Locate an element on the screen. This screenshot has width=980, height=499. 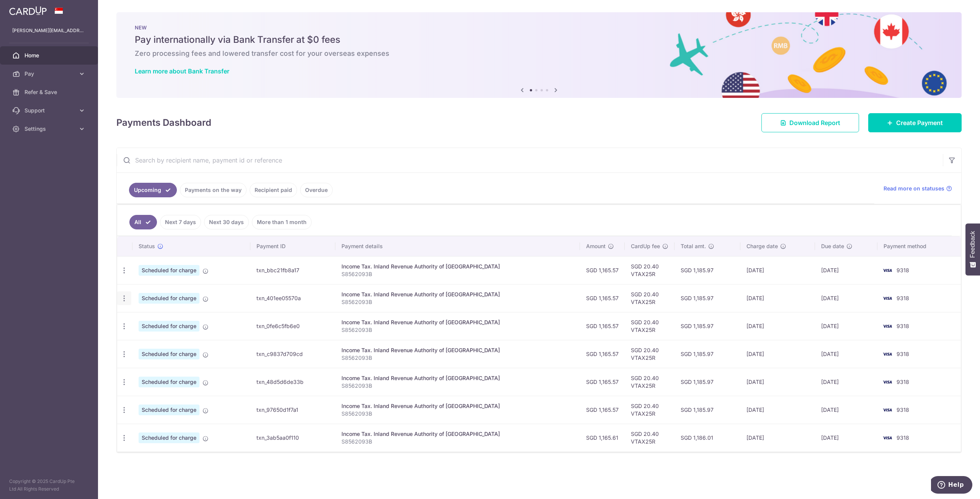
a: Recipient paid is located at coordinates (273, 190).